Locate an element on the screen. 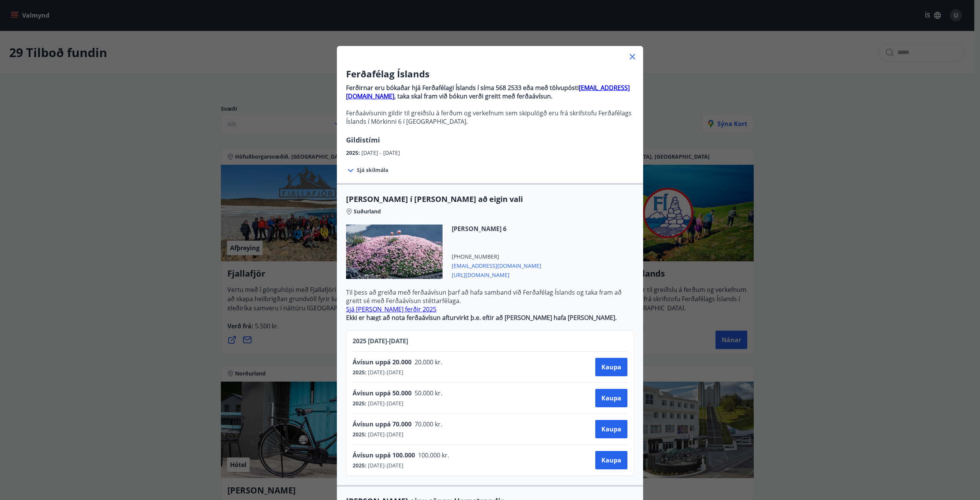  span: Suðurland is located at coordinates (367, 212).